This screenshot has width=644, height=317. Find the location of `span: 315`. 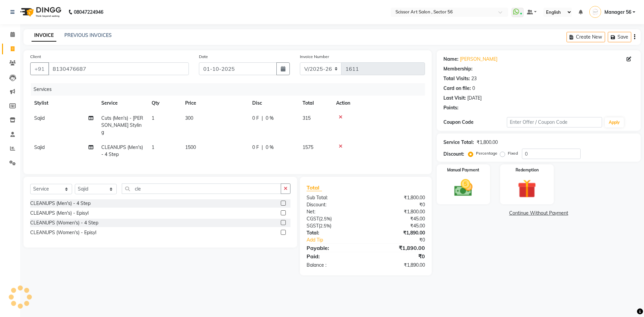

span: 315 is located at coordinates (306, 118).